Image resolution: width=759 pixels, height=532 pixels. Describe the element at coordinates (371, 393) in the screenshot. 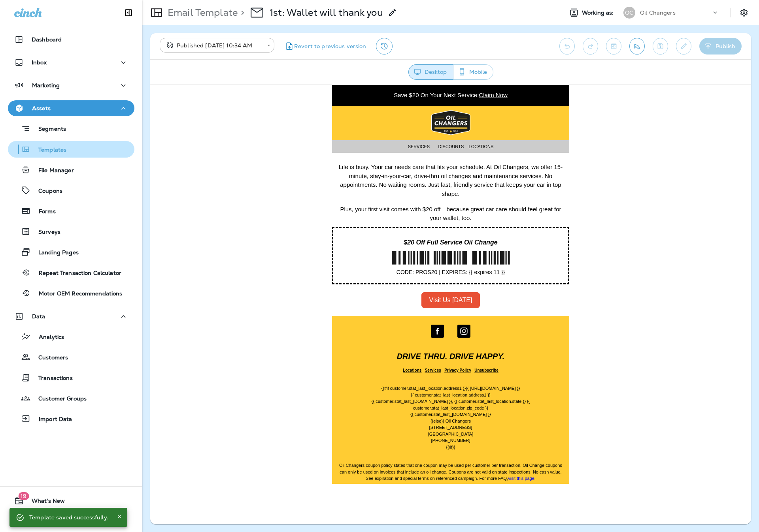

I see `a: visit this page` at that location.